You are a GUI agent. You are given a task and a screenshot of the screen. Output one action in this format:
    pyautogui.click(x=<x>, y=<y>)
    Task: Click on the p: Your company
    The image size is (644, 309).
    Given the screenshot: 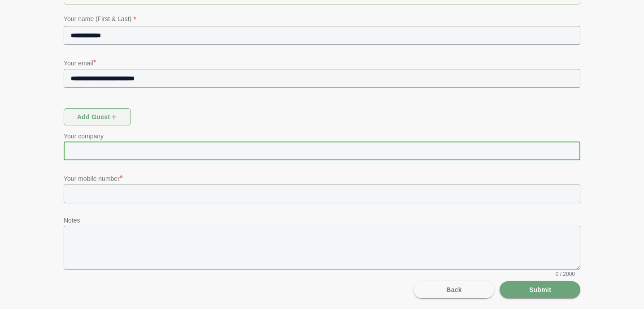 What is the action you would take?
    pyautogui.click(x=322, y=136)
    